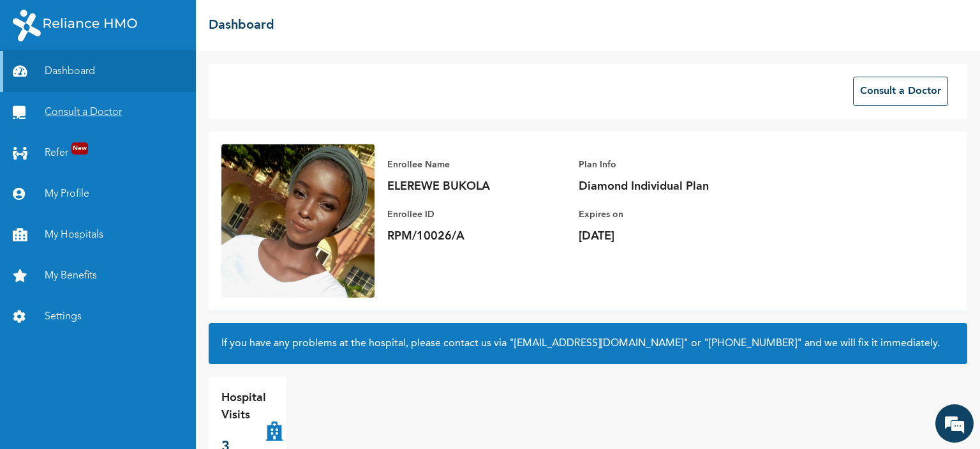  What do you see at coordinates (668, 164) in the screenshot?
I see `p: Plan Info` at bounding box center [668, 164].